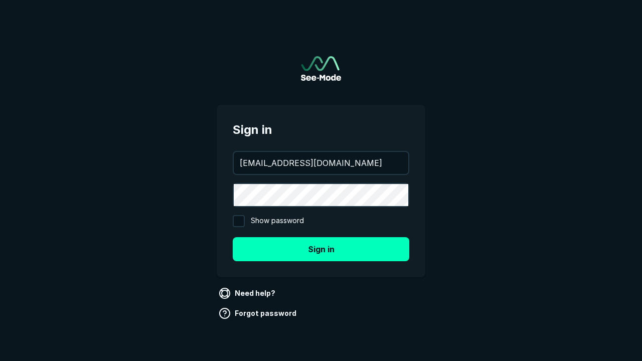 This screenshot has width=642, height=361. Describe the element at coordinates (321, 68) in the screenshot. I see `a: Go to sign in` at that location.